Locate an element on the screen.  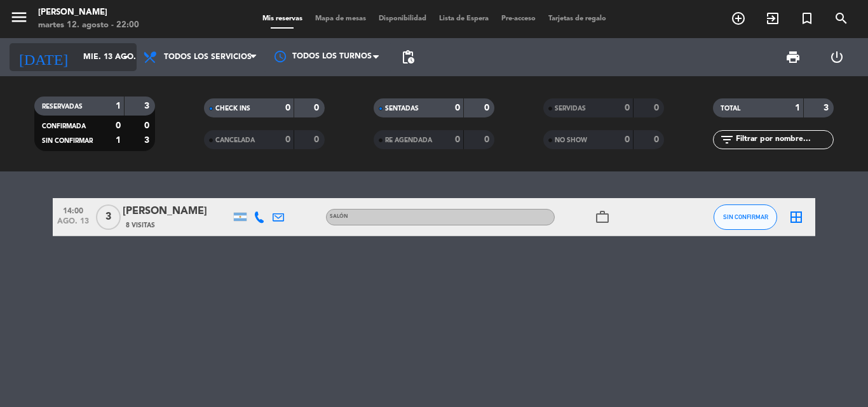
span: TOTAL is located at coordinates (730, 109).